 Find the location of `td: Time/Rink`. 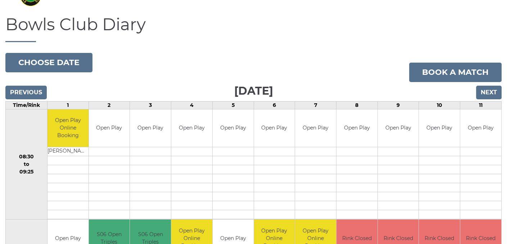

td: Time/Rink is located at coordinates (27, 105).